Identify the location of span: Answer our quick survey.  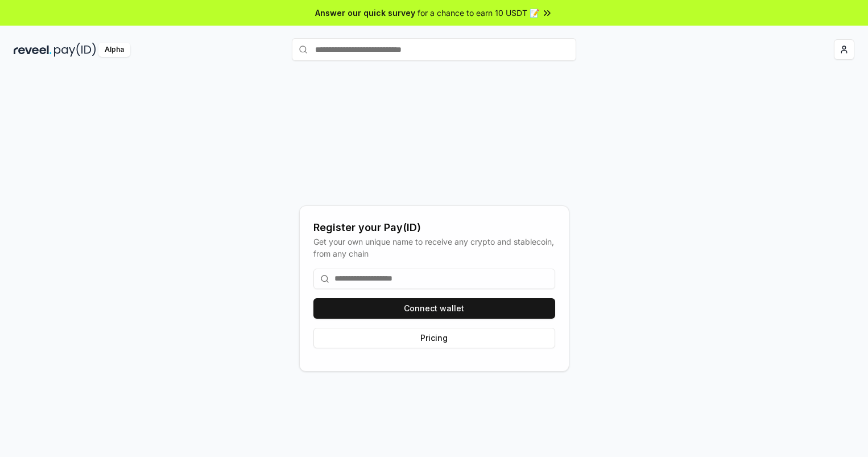
(365, 12).